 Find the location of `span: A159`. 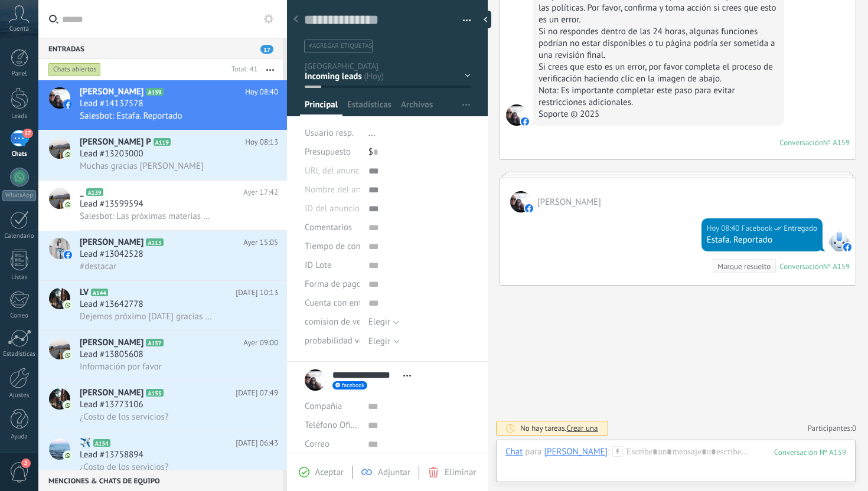

span: A159 is located at coordinates (154, 91).